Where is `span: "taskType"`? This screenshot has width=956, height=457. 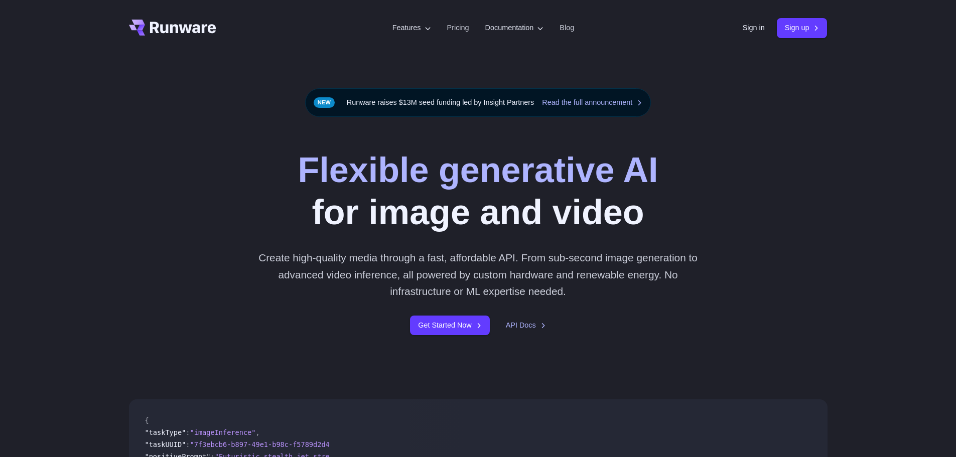
span: "taskType" is located at coordinates (166, 433).